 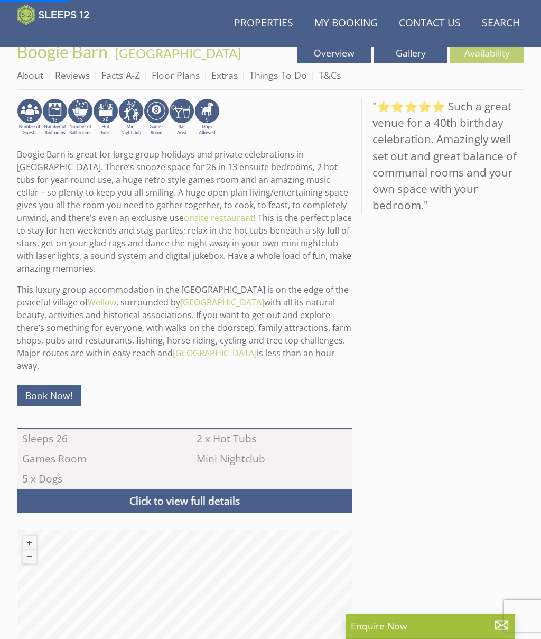 I want to click on img: AD_4nXeUnLxUhQNc083Qf4a-s6eVLjX_ttZlBxbnREhztiZs1eT9moZ8e5Fzbx9LK6K9BfRdyv0AlCtKptkJvtknTFvAhI3RM..., so click(x=182, y=117).